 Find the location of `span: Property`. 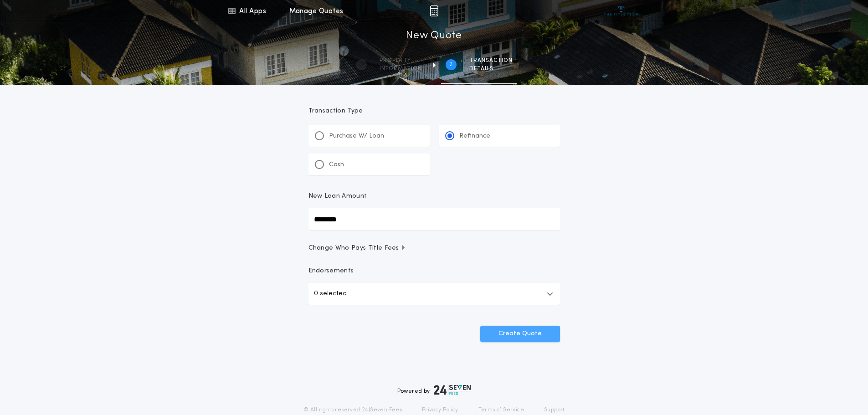

span: Property is located at coordinates (400, 61).